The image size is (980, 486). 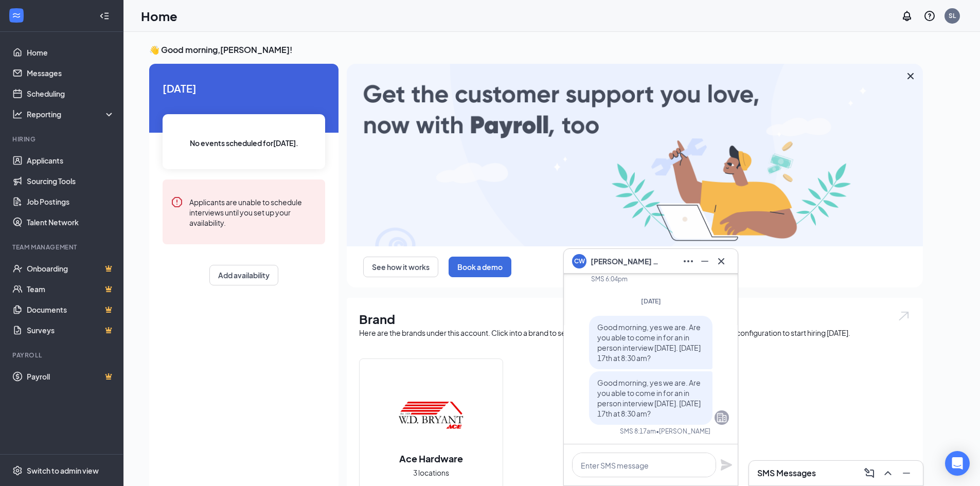 What do you see at coordinates (62, 247) in the screenshot?
I see `div: Team Management` at bounding box center [62, 247].